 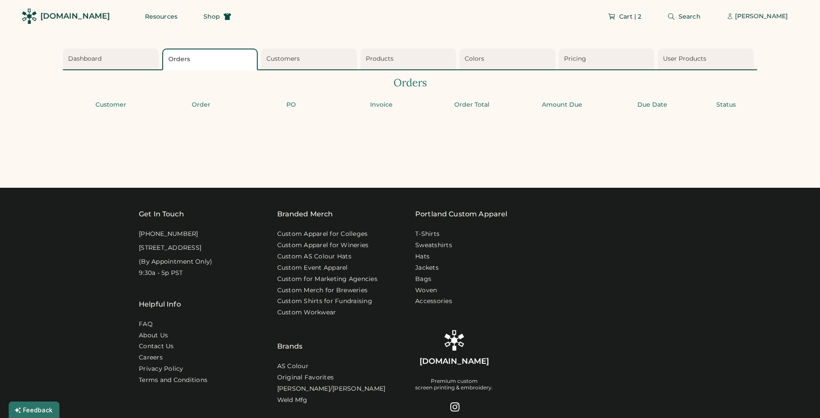 What do you see at coordinates (307, 313) in the screenshot?
I see `a: Custom Workwear` at bounding box center [307, 313].